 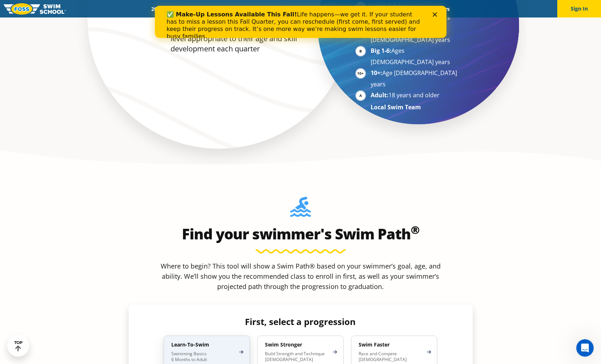 I want to click on img: Foss-Location-Swimming-Pool-Person.svg, so click(x=300, y=209).